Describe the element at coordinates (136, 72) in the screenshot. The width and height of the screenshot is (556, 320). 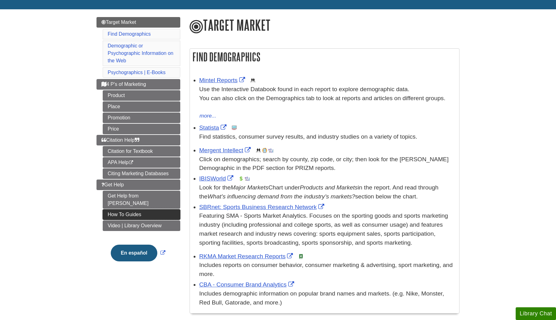
I see `a: Psychographics | E-Books` at that location.